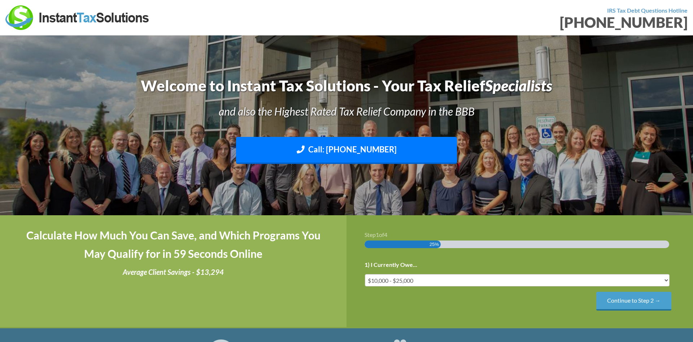 The height and width of the screenshot is (342, 693). I want to click on input: Continue to Step 2 →, so click(633, 300).